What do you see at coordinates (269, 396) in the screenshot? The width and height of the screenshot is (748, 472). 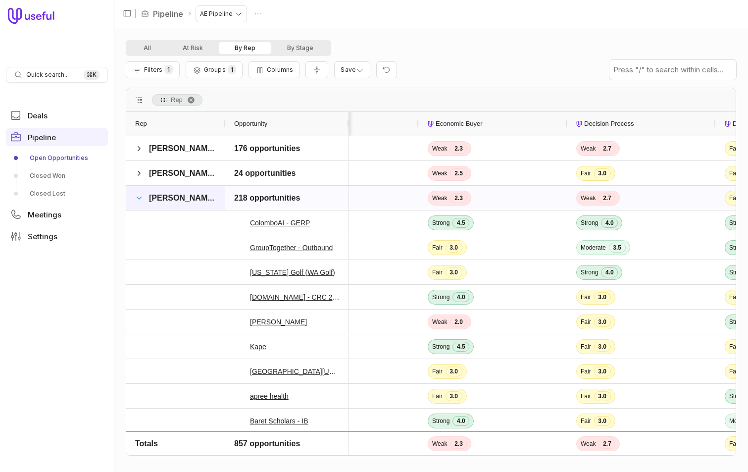 I see `a: apree health` at bounding box center [269, 396].